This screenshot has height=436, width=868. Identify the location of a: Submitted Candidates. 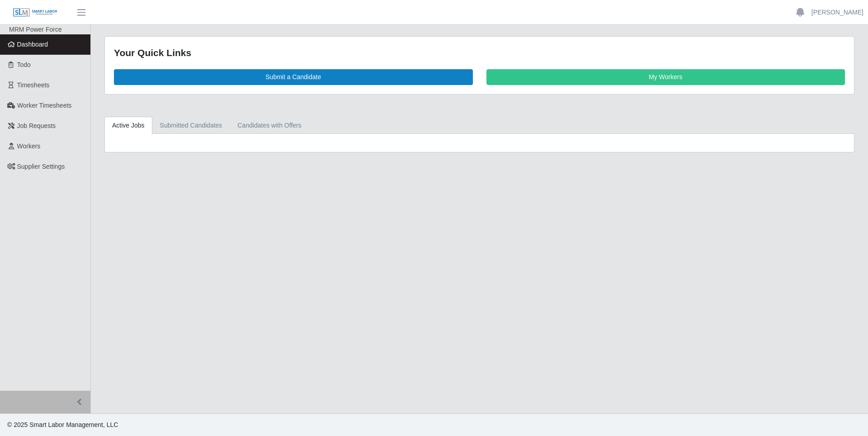
(191, 126).